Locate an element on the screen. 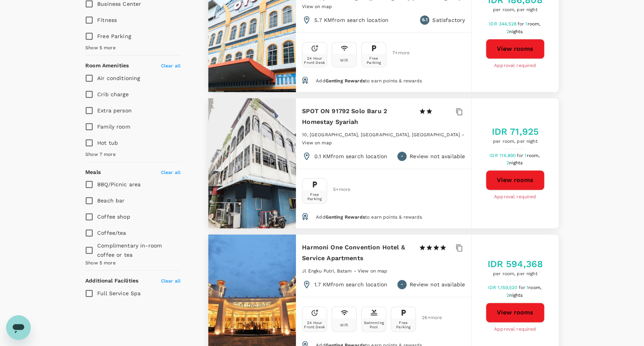 This screenshot has height=346, width=644. span: Extra person is located at coordinates (115, 110).